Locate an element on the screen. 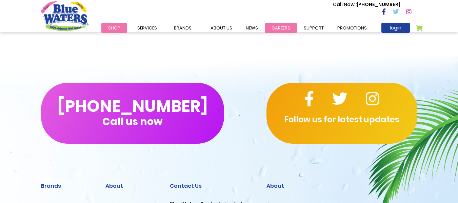 This screenshot has height=203, width=458. a: News is located at coordinates (252, 28).